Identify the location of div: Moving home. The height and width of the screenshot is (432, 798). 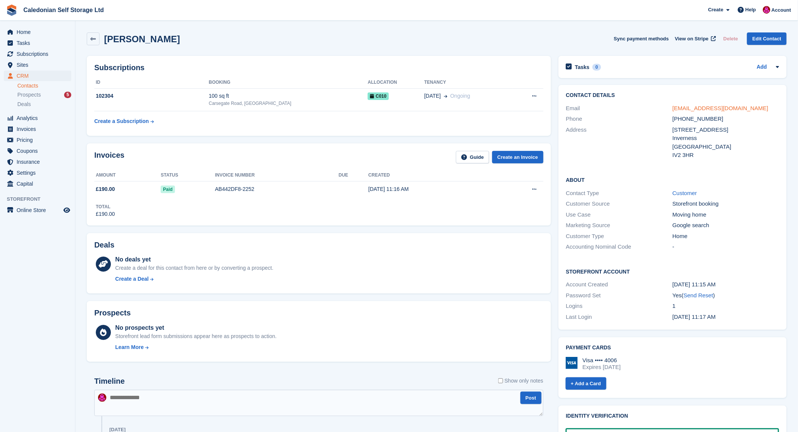
(725, 215).